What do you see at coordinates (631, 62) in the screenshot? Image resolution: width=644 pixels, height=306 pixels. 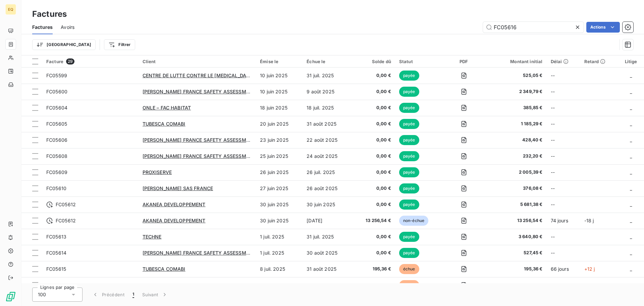 I see `div: Litige` at bounding box center [631, 62].